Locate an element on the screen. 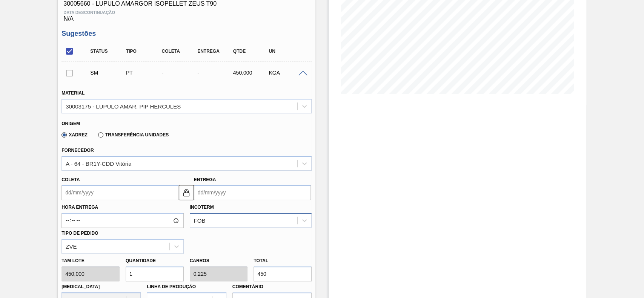 The width and height of the screenshot is (644, 298). div: 30003175 - LUPULO AMAR. PIP HERCULES is located at coordinates (123, 106).